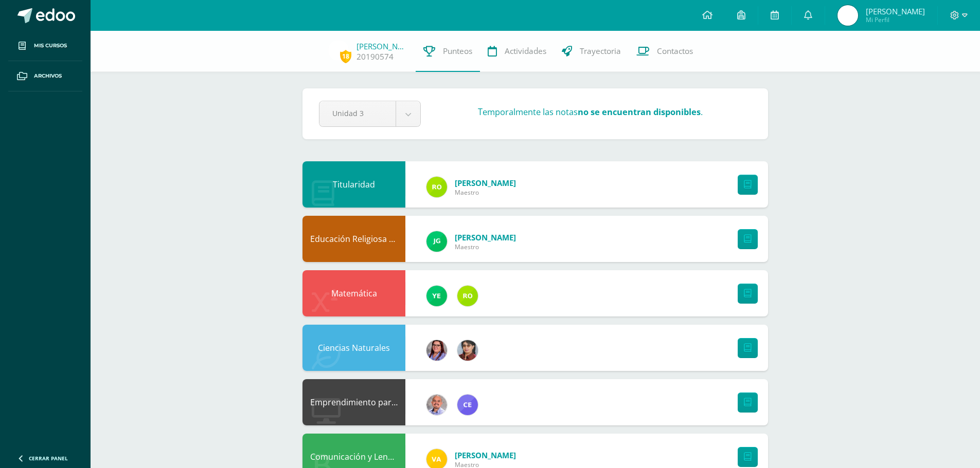 The height and width of the screenshot is (468, 980). Describe the element at coordinates (354, 402) in the screenshot. I see `div: Emprendimiento para la Productividad y Robótica` at that location.